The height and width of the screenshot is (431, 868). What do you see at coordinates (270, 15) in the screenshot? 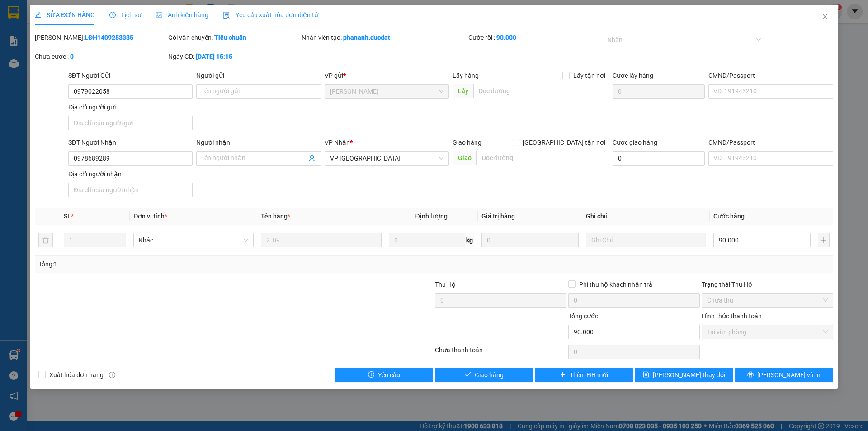
I see `span: Yêu cầu xuất hóa đơn điện tử` at bounding box center [270, 15].